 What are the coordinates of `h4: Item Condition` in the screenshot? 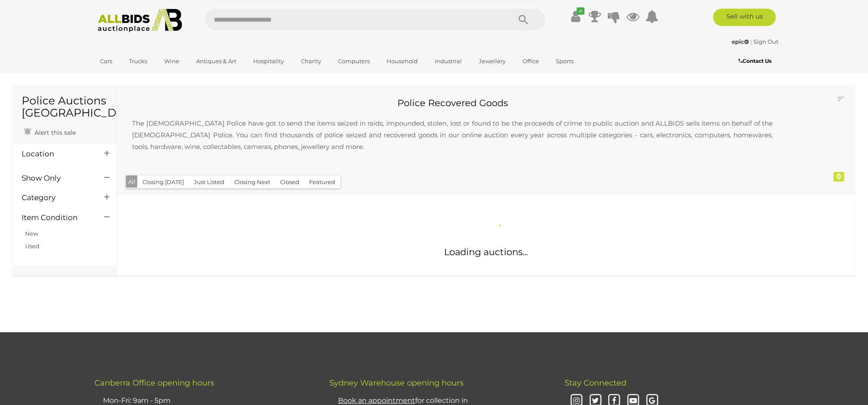 It's located at (56, 218).